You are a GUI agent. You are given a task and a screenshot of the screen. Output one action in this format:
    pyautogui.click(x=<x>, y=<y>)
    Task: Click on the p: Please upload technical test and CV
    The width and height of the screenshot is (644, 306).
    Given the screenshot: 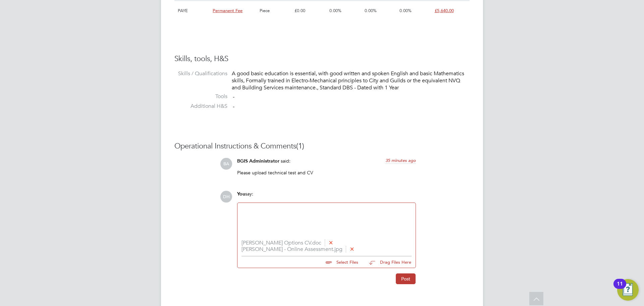 What is the action you would take?
    pyautogui.click(x=327, y=173)
    